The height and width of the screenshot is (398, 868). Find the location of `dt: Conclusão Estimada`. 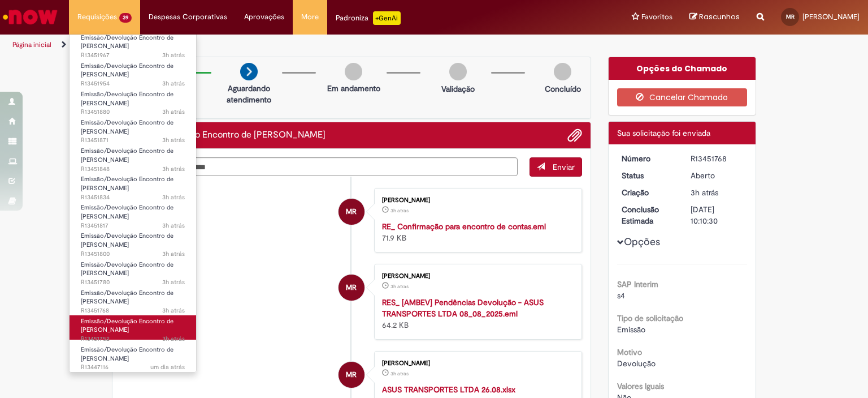

dt: Conclusão Estimada is located at coordinates (647, 215).